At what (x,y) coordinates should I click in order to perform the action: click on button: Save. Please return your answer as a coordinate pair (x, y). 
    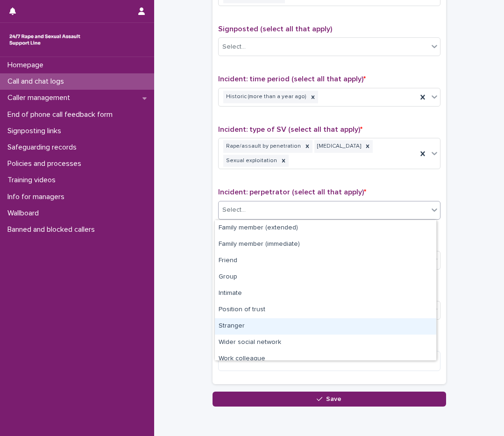
    Looking at the image, I should click on (329, 399).